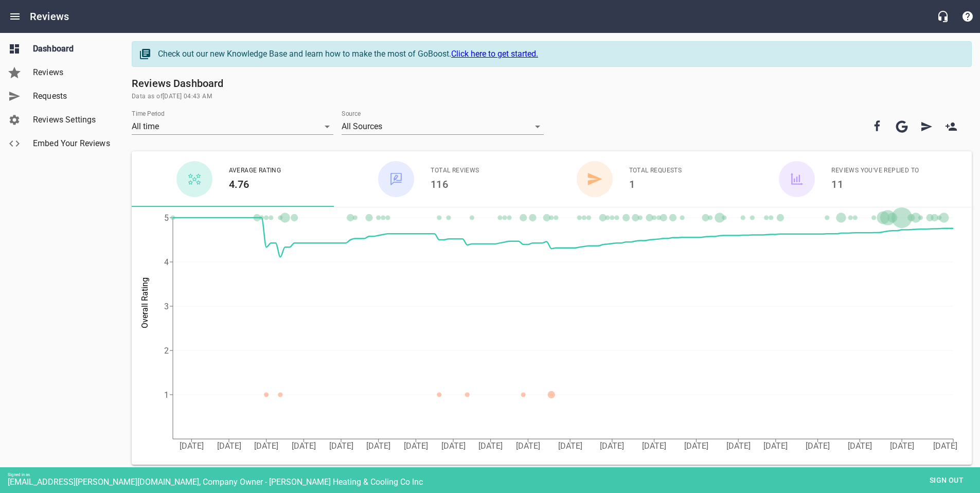 Image resolution: width=980 pixels, height=493 pixels. I want to click on a: Click here to get started., so click(494, 54).